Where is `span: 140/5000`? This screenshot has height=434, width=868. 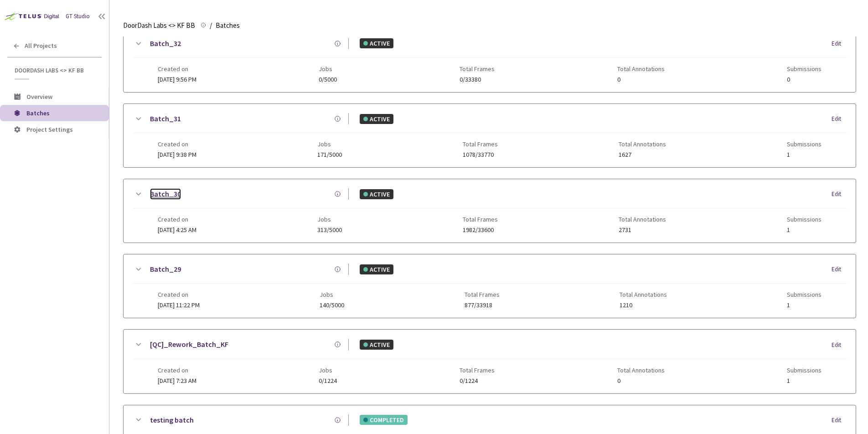
span: 140/5000 is located at coordinates (332, 305).